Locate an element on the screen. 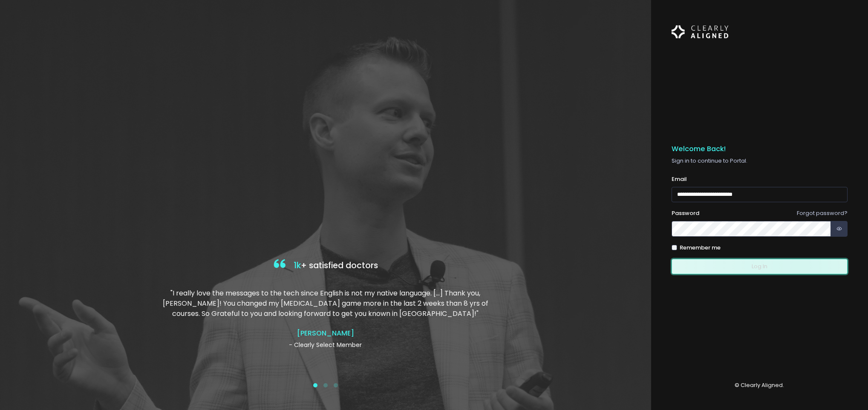 The width and height of the screenshot is (868, 410). p: "I really love the messages to the tech since English is not my native language. […] Thank you, [... is located at coordinates (325, 303).